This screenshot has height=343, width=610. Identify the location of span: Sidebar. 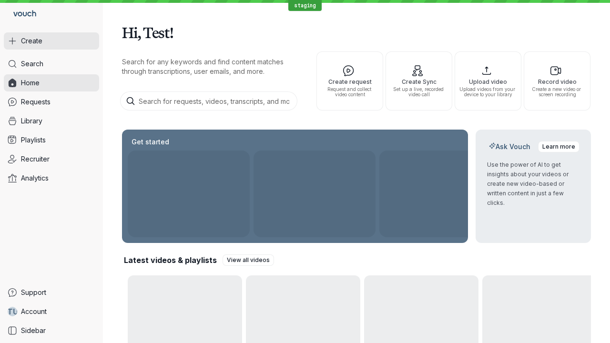
(33, 331).